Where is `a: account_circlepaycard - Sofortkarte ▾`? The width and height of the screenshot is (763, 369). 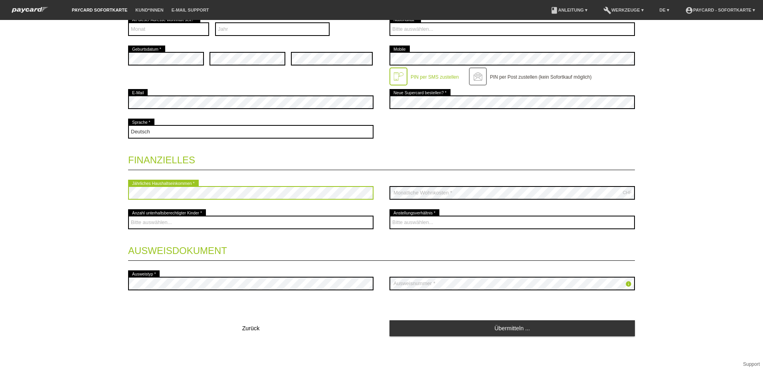 a: account_circlepaycard - Sofortkarte ▾ is located at coordinates (720, 10).